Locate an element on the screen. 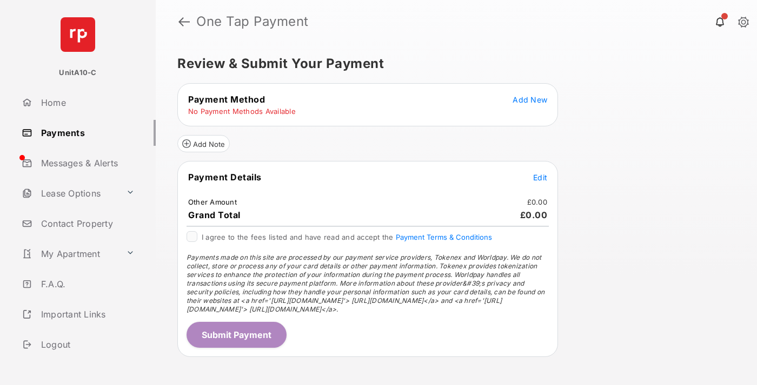 Image resolution: width=757 pixels, height=385 pixels. span: £0.00 is located at coordinates (534, 215).